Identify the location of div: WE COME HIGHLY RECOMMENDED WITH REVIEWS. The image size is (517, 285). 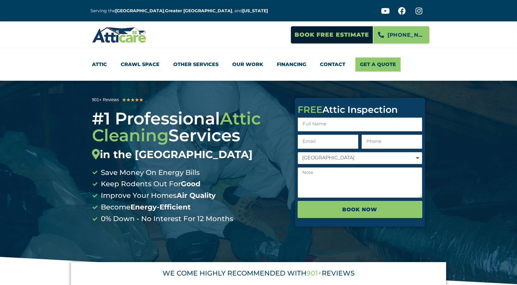
(258, 273).